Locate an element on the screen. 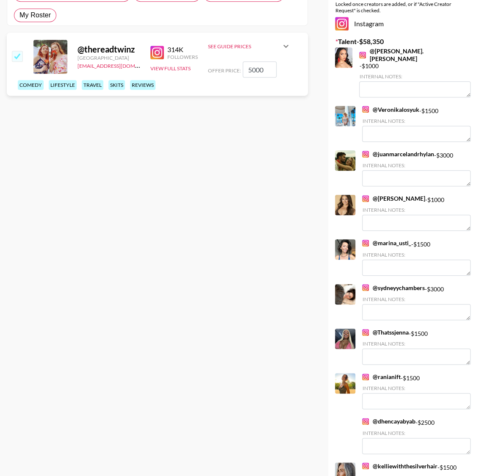  span: Offer Price: is located at coordinates (224, 70).